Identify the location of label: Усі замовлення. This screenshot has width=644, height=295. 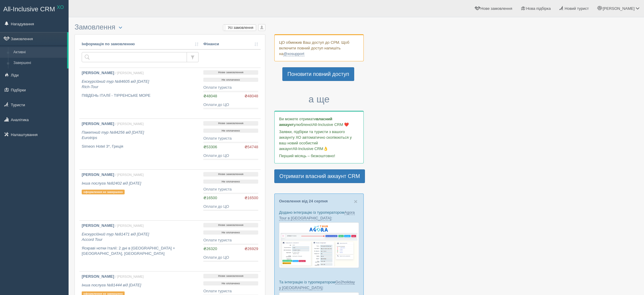
(239, 28).